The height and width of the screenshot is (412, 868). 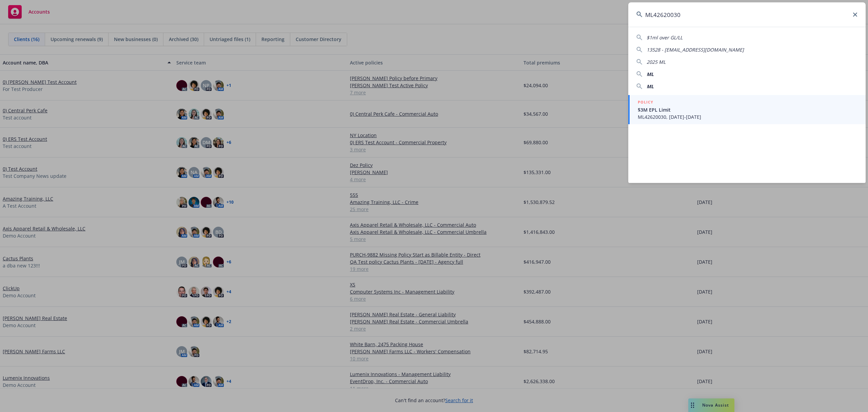 What do you see at coordinates (747, 110) in the screenshot?
I see `span: $3M EPL Limit` at bounding box center [747, 110].